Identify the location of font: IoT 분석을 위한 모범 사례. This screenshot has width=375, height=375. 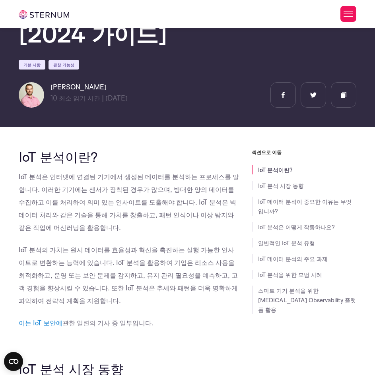
(290, 274).